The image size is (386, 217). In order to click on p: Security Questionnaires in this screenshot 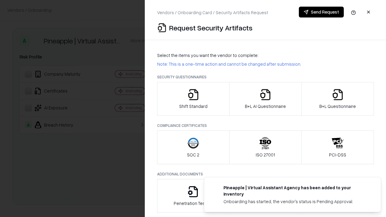, I will do `click(266, 77)`.